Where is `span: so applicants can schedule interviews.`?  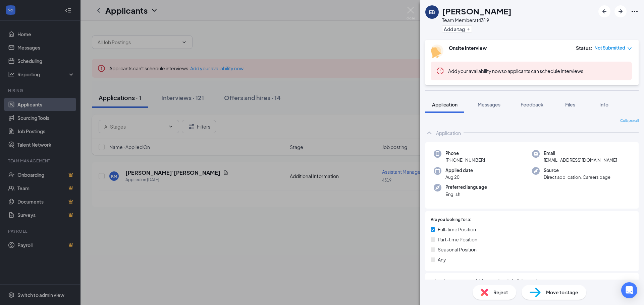
span: so applicants can schedule interviews. is located at coordinates (516, 71).